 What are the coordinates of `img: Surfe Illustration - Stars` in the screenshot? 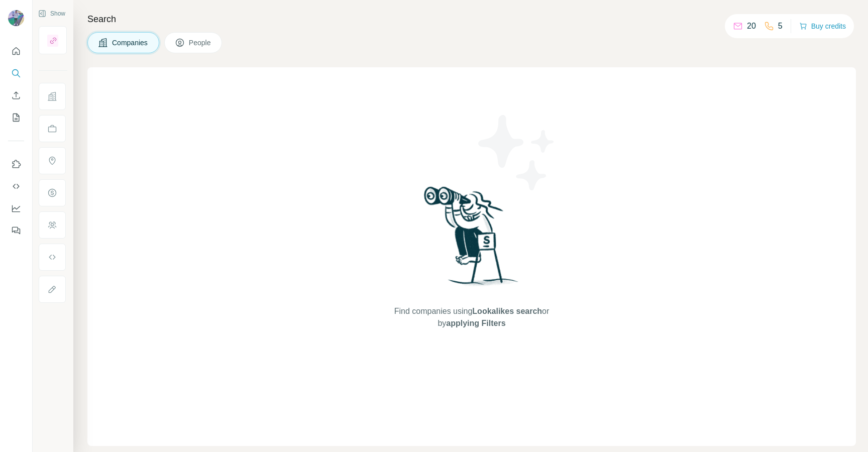 It's located at (517, 153).